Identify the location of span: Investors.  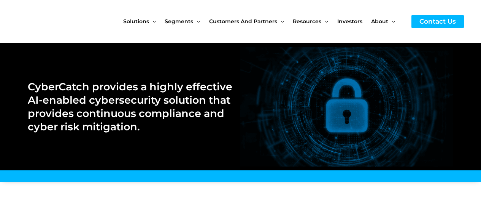
(350, 21).